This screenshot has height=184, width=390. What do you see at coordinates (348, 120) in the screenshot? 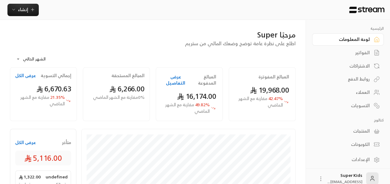
I see `p: كتالوج` at bounding box center [348, 120].